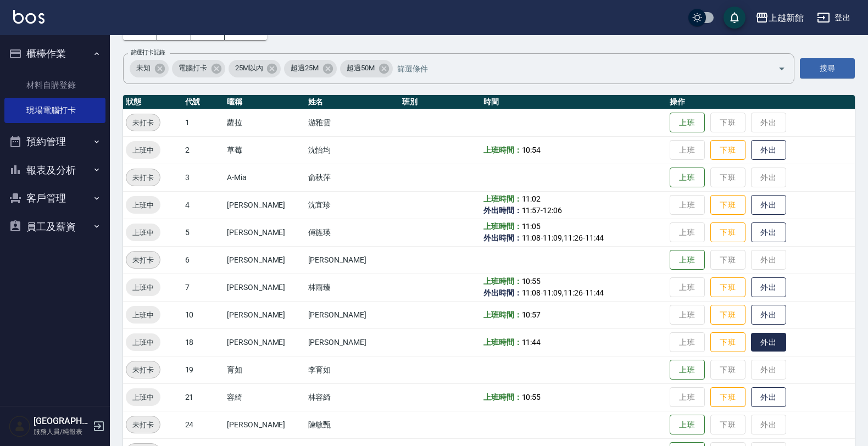 This screenshot has height=446, width=868. I want to click on span: 電腦打卡, so click(193, 68).